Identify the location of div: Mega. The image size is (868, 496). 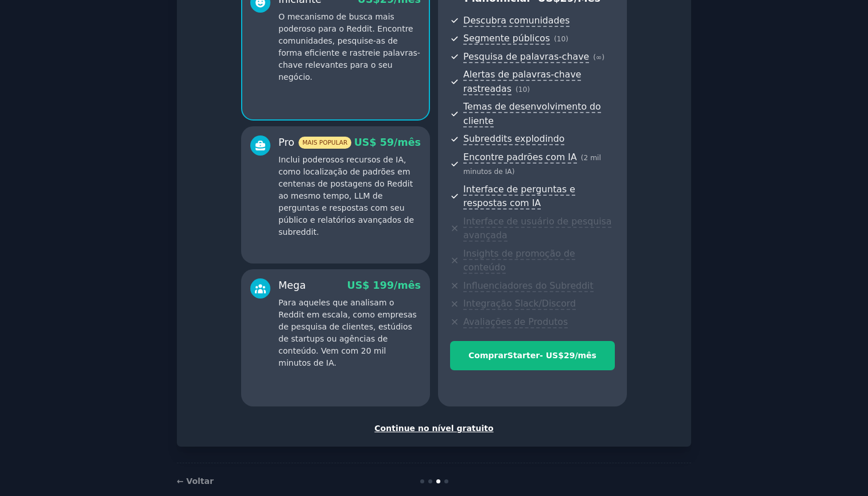
(292, 285).